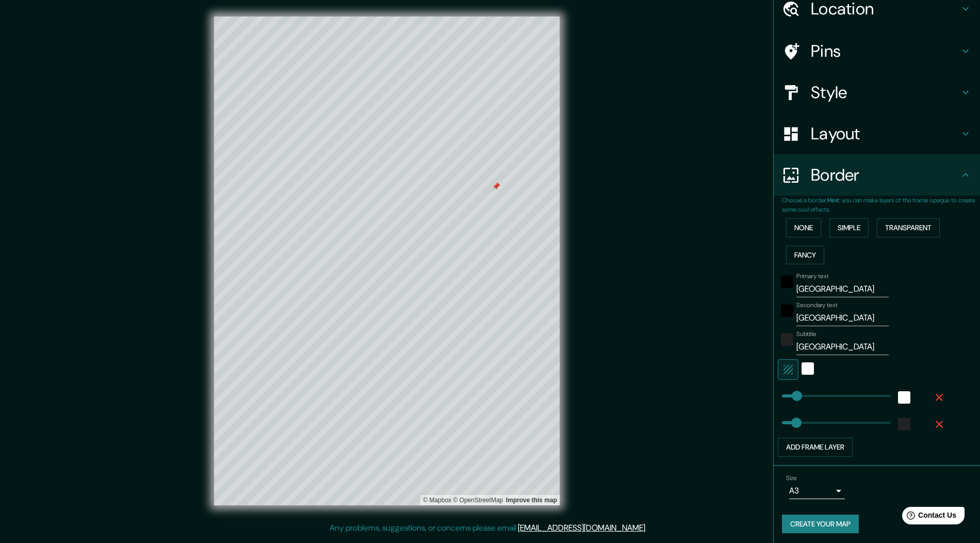 The image size is (980, 543). What do you see at coordinates (877, 92) in the screenshot?
I see `div: Style` at bounding box center [877, 92].